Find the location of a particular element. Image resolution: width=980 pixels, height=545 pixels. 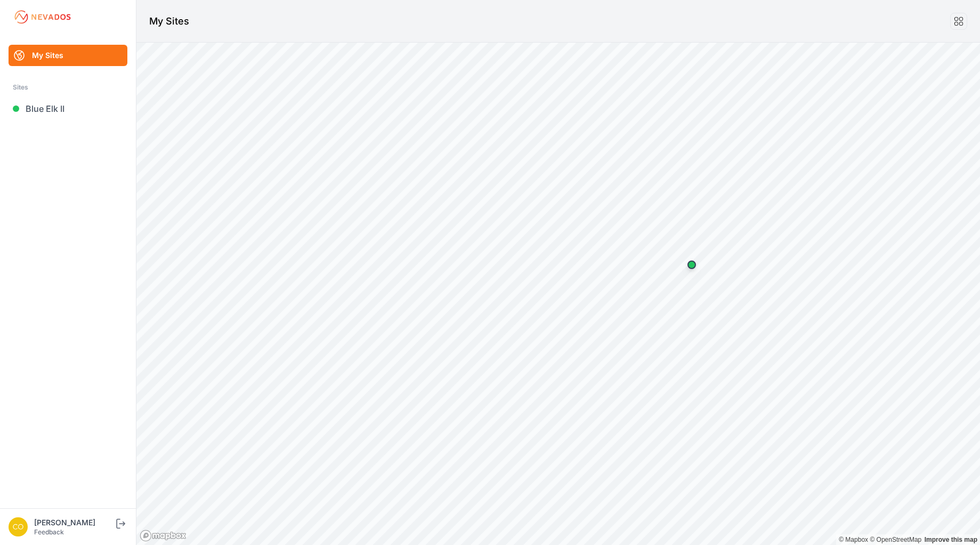

a: OpenStreetMap is located at coordinates (895, 540).